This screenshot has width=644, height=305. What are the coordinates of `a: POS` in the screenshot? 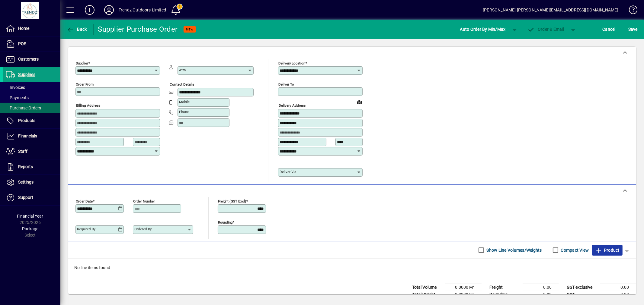 It's located at (32, 44).